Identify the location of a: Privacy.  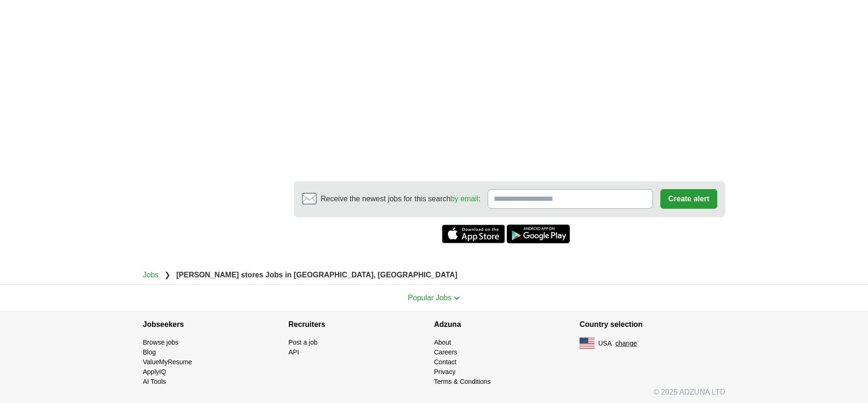
(445, 372).